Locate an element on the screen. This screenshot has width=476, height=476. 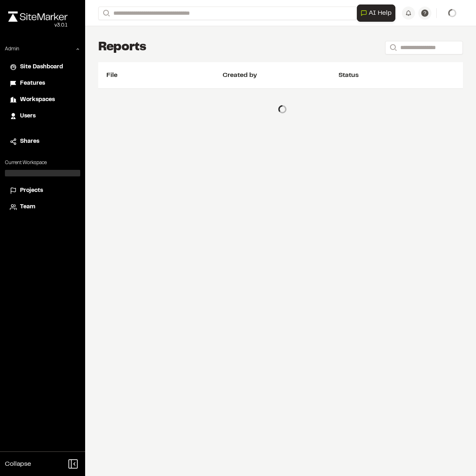
p: Current Workspace is located at coordinates (43, 163).